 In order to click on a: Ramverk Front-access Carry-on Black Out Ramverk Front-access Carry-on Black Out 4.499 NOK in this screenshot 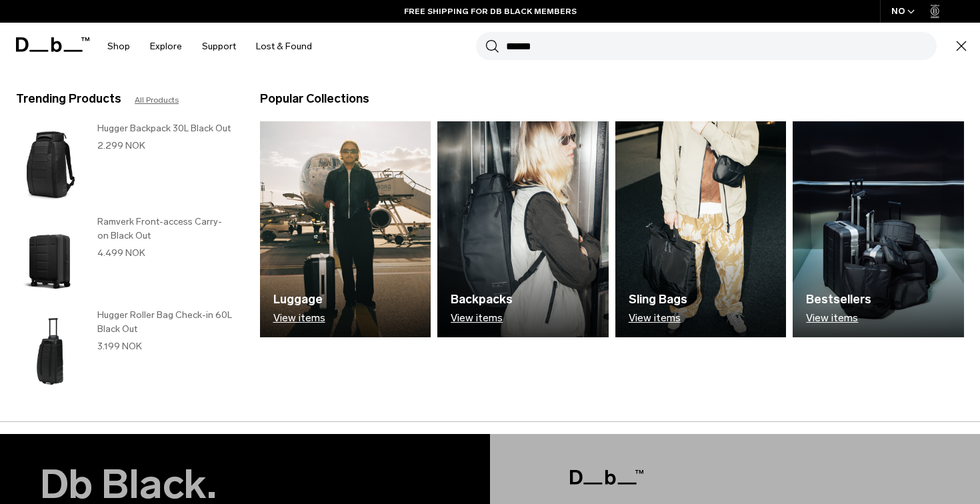, I will do `click(125, 258)`.